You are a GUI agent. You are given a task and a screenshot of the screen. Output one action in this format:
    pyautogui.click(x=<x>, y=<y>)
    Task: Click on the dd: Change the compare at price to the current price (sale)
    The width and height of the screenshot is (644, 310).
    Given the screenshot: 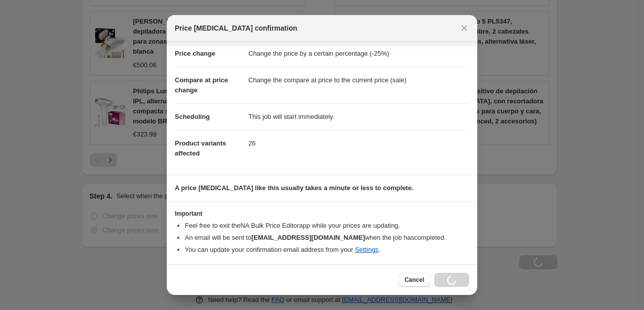 What is the action you would take?
    pyautogui.click(x=359, y=80)
    